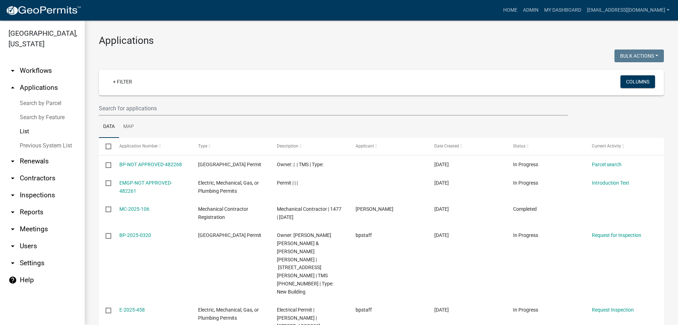  I want to click on span: Permit | | |, so click(287, 183).